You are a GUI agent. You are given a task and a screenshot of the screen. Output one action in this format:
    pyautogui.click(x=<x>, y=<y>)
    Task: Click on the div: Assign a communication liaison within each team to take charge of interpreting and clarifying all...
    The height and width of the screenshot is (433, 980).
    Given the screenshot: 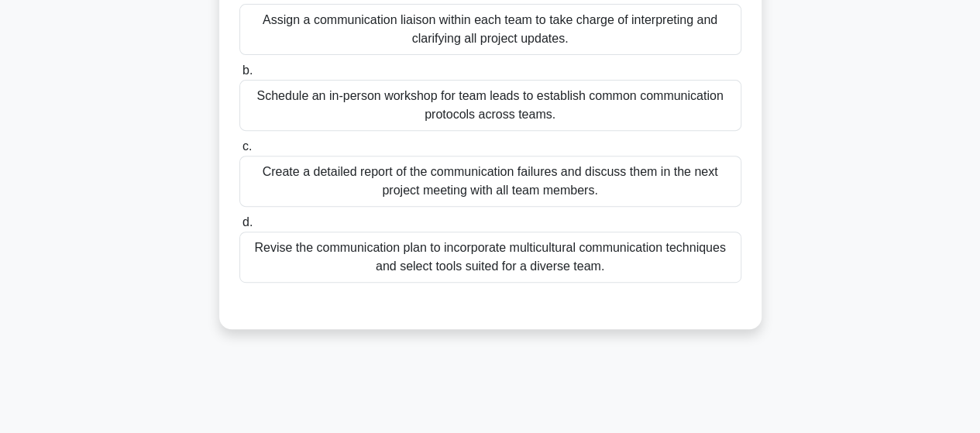 What is the action you would take?
    pyautogui.click(x=490, y=29)
    